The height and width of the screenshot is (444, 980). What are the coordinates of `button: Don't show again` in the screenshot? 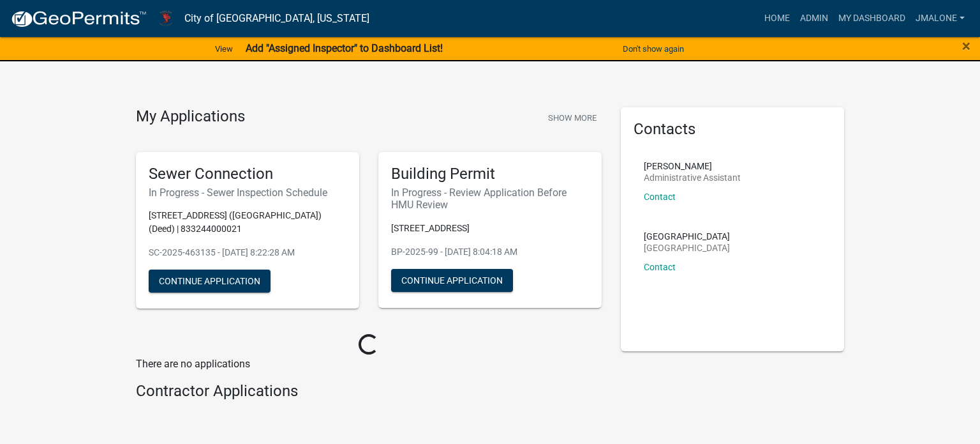 It's located at (653, 48).